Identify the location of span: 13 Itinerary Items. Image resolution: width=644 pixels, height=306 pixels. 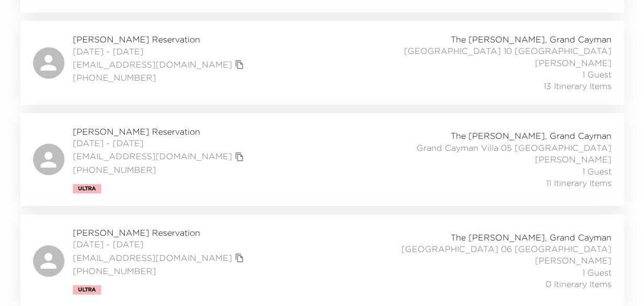
(577, 86).